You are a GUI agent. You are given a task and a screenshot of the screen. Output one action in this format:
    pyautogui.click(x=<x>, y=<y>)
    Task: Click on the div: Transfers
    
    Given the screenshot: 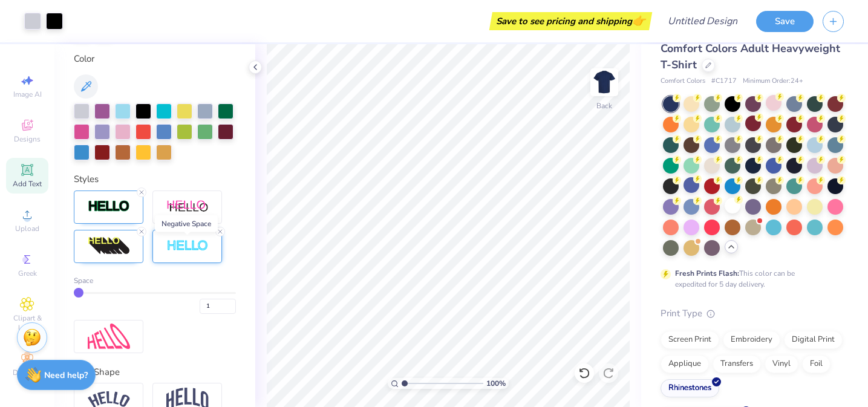 What is the action you would take?
    pyautogui.click(x=737, y=364)
    